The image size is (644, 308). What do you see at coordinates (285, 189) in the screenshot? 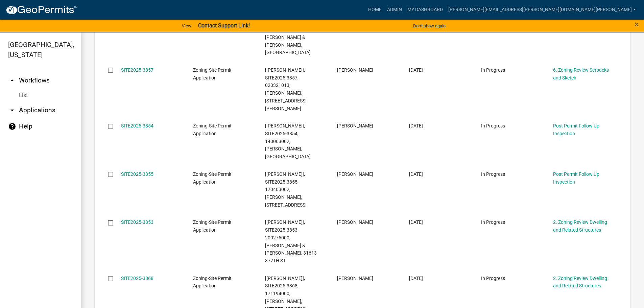
I see `span: [Wayne Leitheiser], SITE2025-3855, 170403002, DONN HOFFELT, 10215 SAINT MARYS RD` at bounding box center [285, 189].